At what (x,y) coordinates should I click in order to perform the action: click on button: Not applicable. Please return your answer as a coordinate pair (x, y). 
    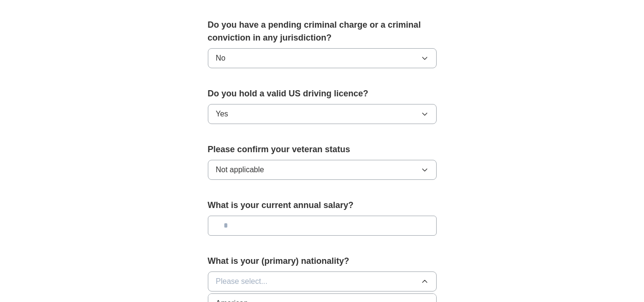
    Looking at the image, I should click on (322, 170).